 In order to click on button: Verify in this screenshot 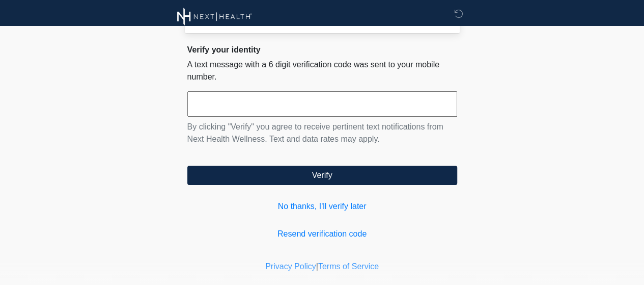, I will do `click(323, 176)`.